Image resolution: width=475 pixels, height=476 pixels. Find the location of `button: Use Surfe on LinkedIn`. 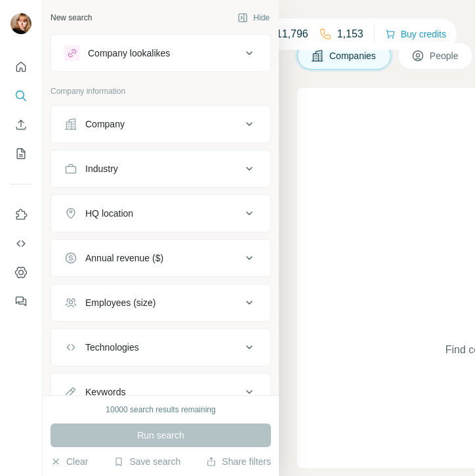

button: Use Surfe on LinkedIn is located at coordinates (21, 215).